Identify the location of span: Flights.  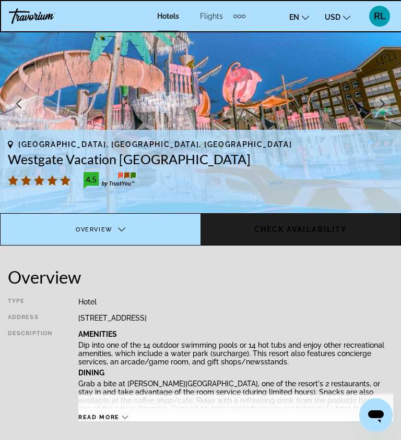
(211, 16).